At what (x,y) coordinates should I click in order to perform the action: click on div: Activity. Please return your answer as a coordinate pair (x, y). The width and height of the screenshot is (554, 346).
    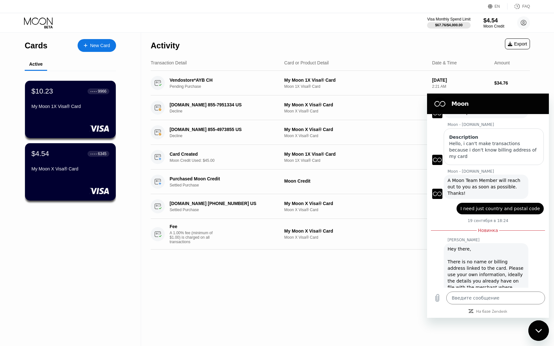
    Looking at the image, I should click on (165, 46).